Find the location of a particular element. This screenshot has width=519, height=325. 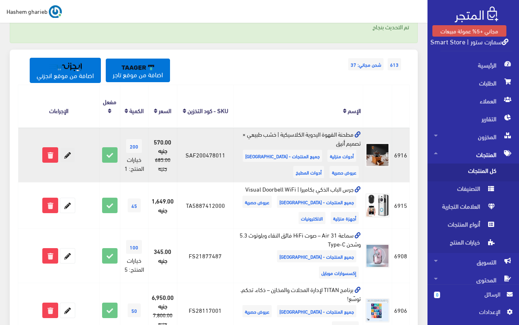

a: اضافة من موقع انجزني is located at coordinates (65, 70).